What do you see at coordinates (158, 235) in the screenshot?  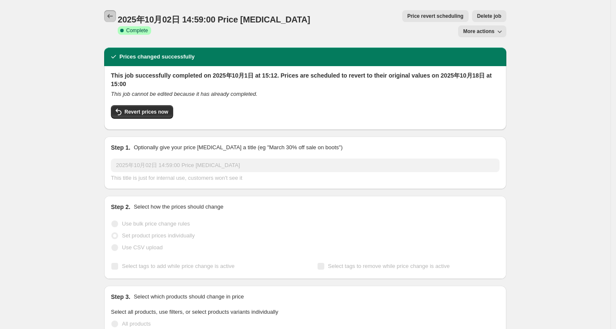 I see `span: Set product prices individually` at bounding box center [158, 235].